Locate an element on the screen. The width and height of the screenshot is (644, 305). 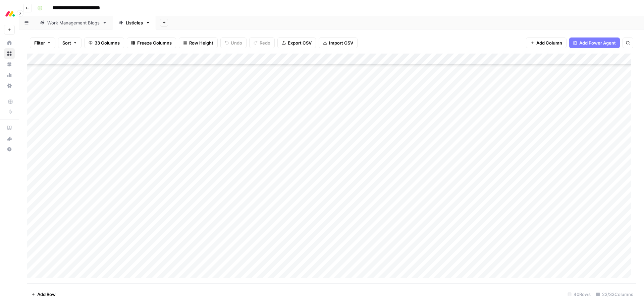
button: Add Column is located at coordinates (546, 43).